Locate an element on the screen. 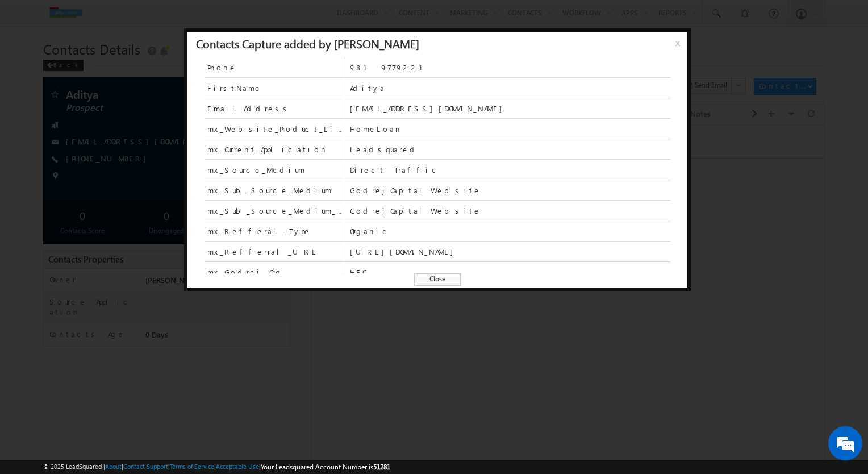 This screenshot has width=868, height=474. a: Terms of Service is located at coordinates (192, 466).